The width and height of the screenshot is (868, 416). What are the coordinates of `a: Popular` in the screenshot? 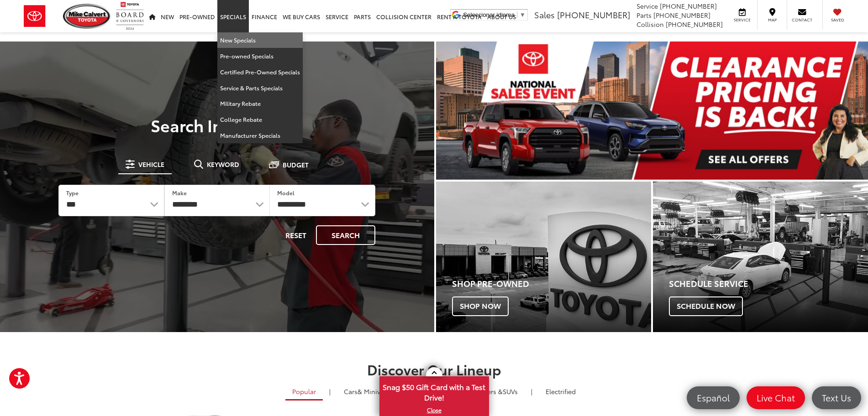 It's located at (304, 392).